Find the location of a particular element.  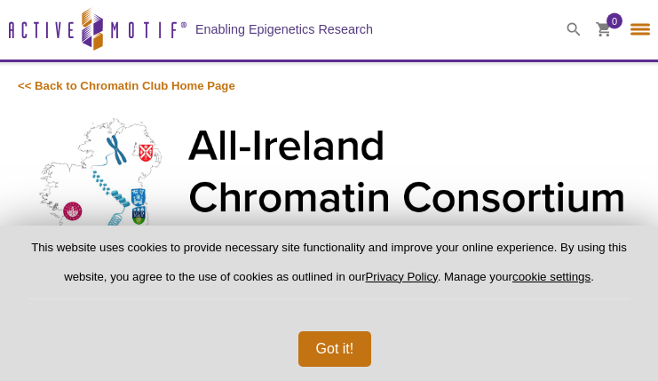

a: 0 is located at coordinates (604, 31).